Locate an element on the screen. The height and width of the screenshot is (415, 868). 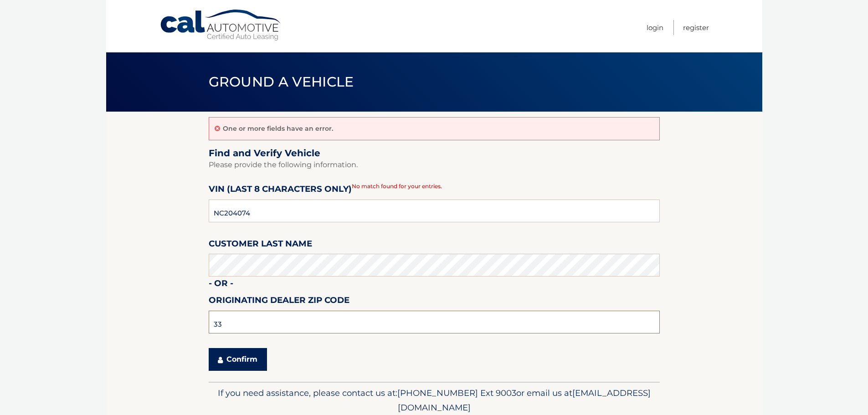
span: No match found for your entries. is located at coordinates (397, 186).